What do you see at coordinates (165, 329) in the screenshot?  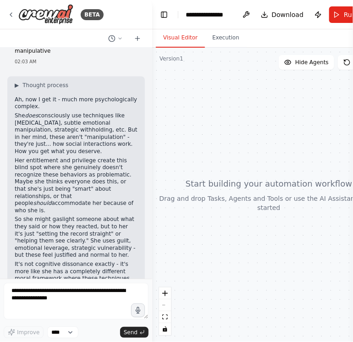 I see `button: toggle interactivity` at bounding box center [165, 329].